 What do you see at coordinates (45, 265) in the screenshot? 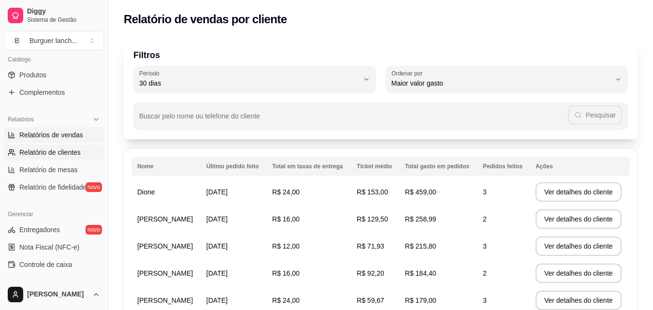
I see `span: Controle de caixa` at bounding box center [45, 265].